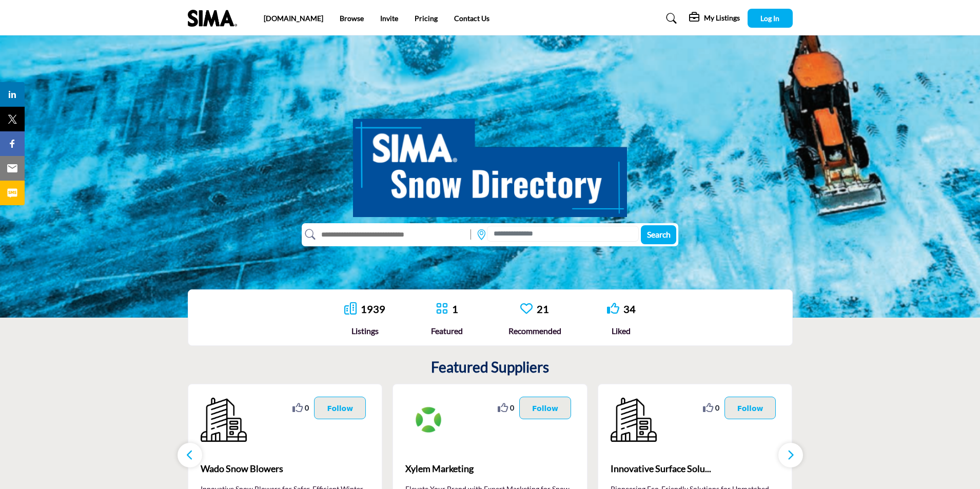  What do you see at coordinates (471, 234) in the screenshot?
I see `img: Rectangle%203585.svg` at bounding box center [471, 234].